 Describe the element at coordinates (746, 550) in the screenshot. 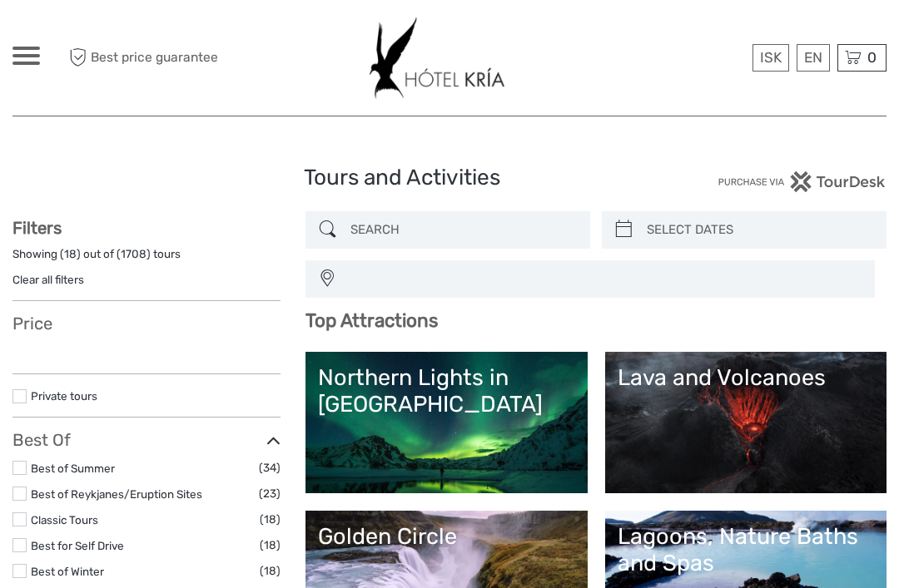

I see `div: Lagoons, Nature Baths and Spas` at that location.